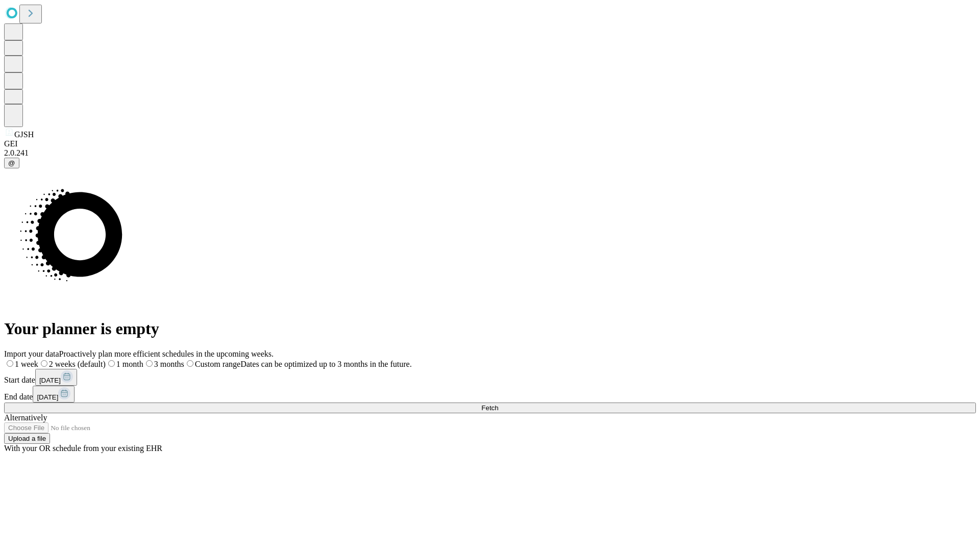 This screenshot has height=551, width=980. Describe the element at coordinates (166, 353) in the screenshot. I see `span: Proactively plan more efficient schedules in the upcoming weeks.` at that location.